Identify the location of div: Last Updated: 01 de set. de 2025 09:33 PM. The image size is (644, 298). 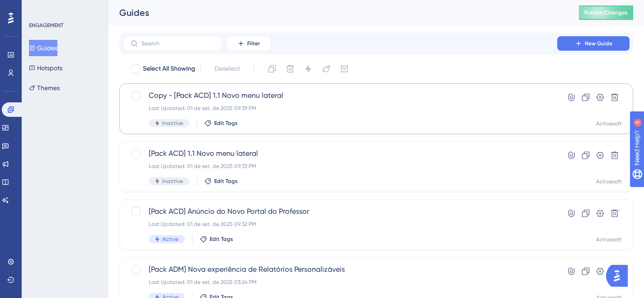
(340, 166).